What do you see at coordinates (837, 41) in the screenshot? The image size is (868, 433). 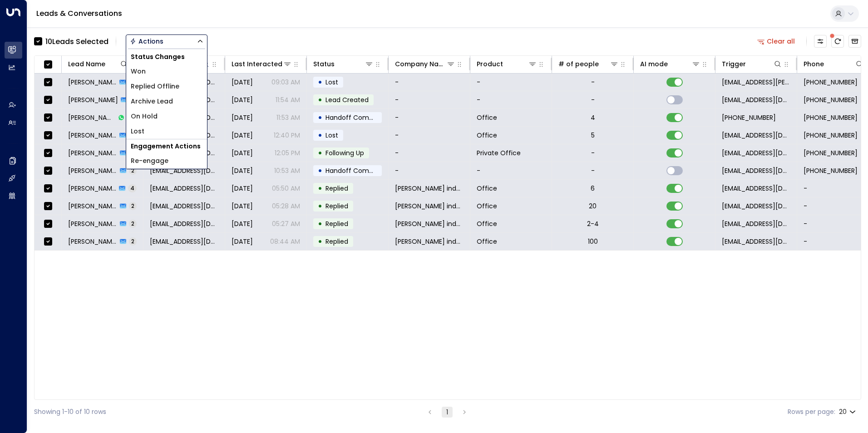 I see `span: There are new threads available. Refresh the grid to view the latest updates.` at bounding box center [837, 41].